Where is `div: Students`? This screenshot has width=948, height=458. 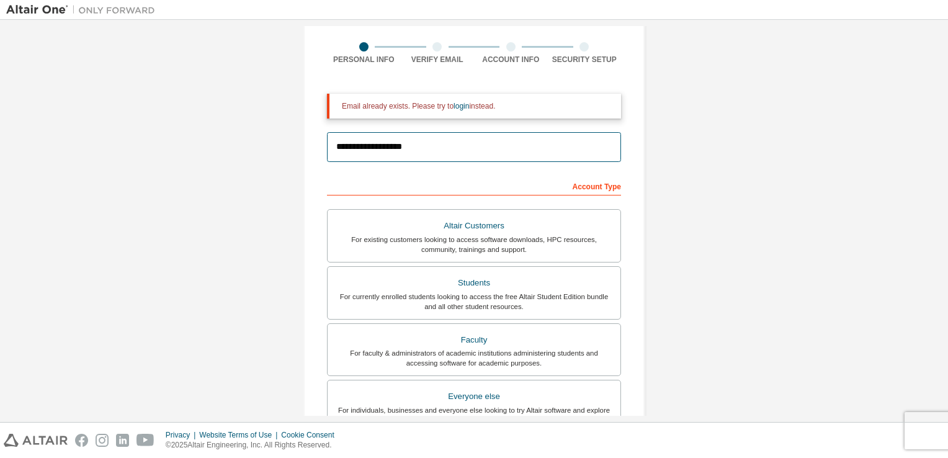
div: Students is located at coordinates (474, 283).